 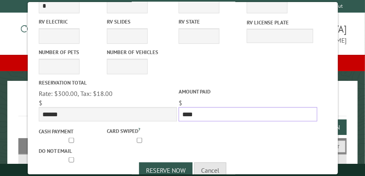 What do you see at coordinates (183, 105) in the screenshot?
I see `h1: Reservations` at bounding box center [183, 105].